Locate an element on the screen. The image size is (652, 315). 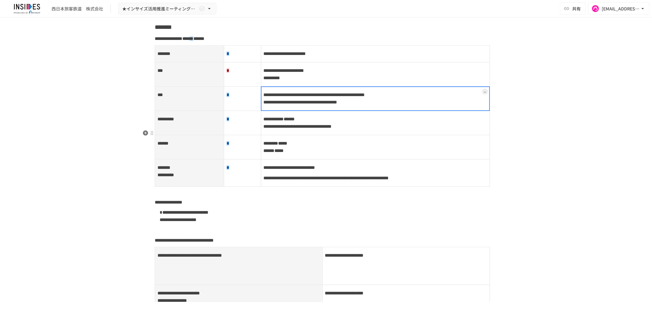
button: 共有 is located at coordinates (572, 9).